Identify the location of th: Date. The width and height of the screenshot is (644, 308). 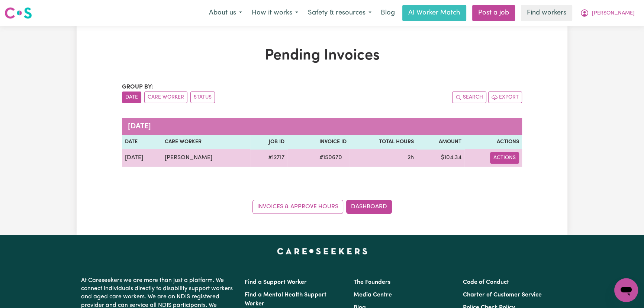
(141, 142).